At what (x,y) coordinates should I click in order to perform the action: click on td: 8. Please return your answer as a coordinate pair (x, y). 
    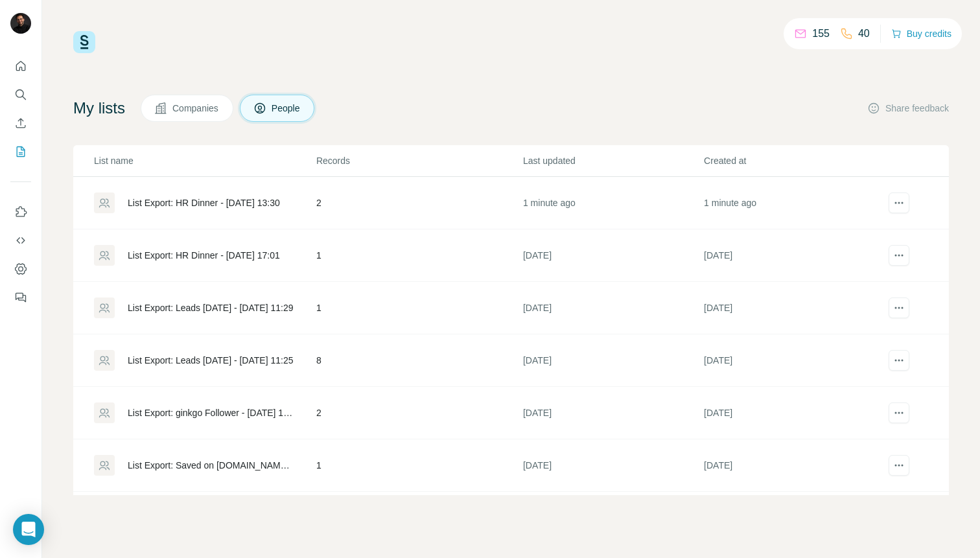
    Looking at the image, I should click on (418, 360).